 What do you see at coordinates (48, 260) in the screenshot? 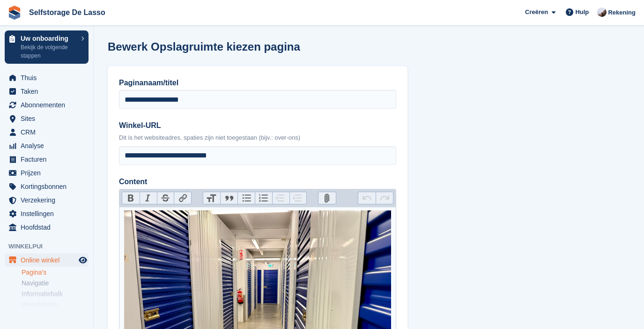
I see `span: Online winkel` at bounding box center [48, 260].